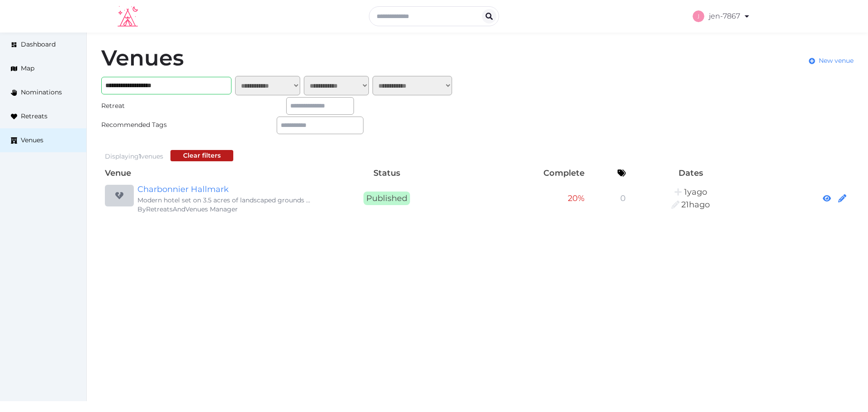  I want to click on span: Nominations, so click(41, 93).